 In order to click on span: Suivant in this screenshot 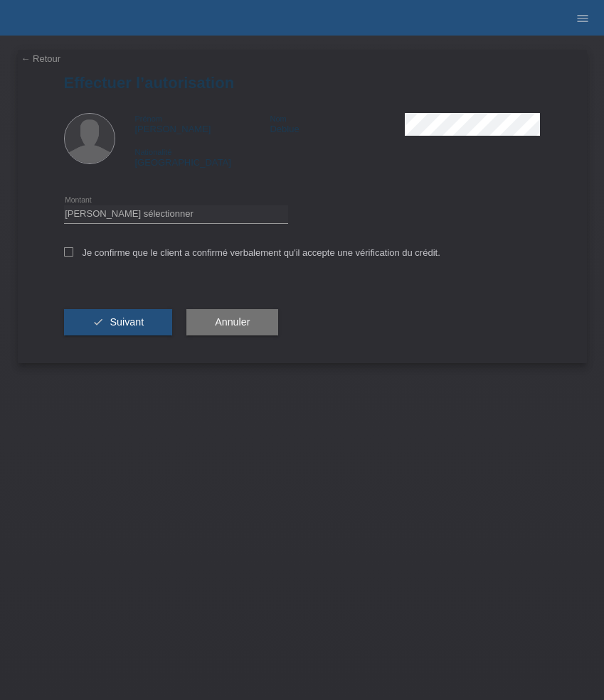, I will do `click(126, 322)`.